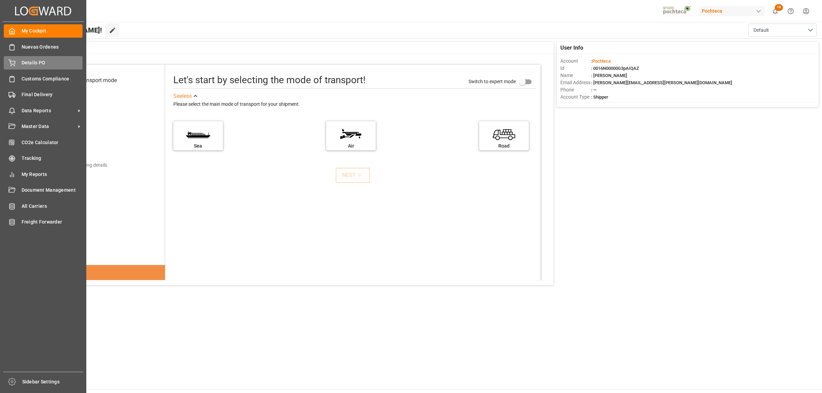 This screenshot has width=822, height=393. What do you see at coordinates (52, 63) in the screenshot?
I see `span: Details PO` at bounding box center [52, 63].